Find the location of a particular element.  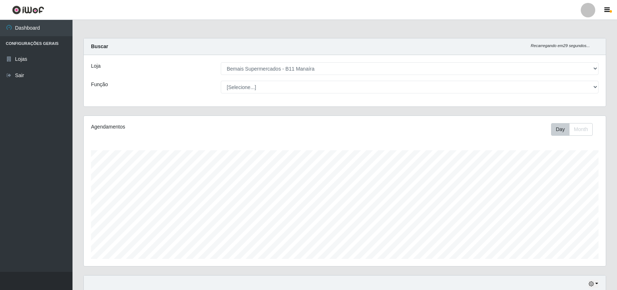

label: Função is located at coordinates (99, 84).